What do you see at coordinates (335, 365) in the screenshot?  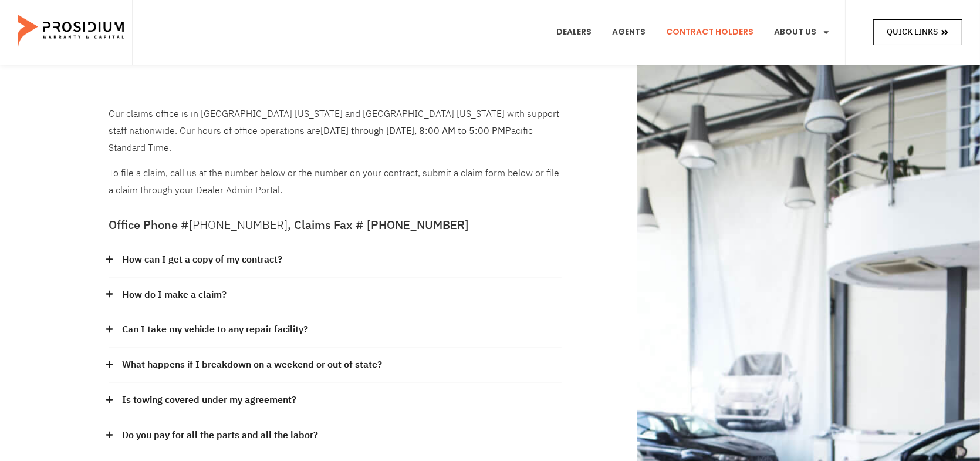 I see `div: What happens if I breakdown on a weekend or out of state?` at bounding box center [335, 365].